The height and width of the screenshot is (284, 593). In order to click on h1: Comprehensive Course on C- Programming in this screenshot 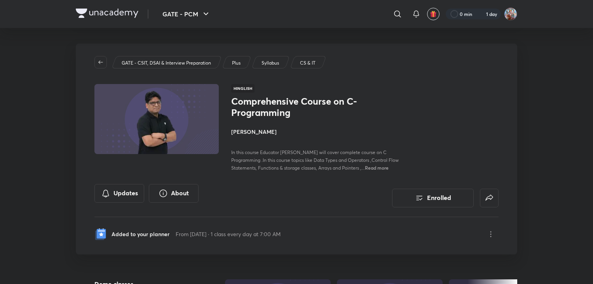, I will do `click(295, 107)`.